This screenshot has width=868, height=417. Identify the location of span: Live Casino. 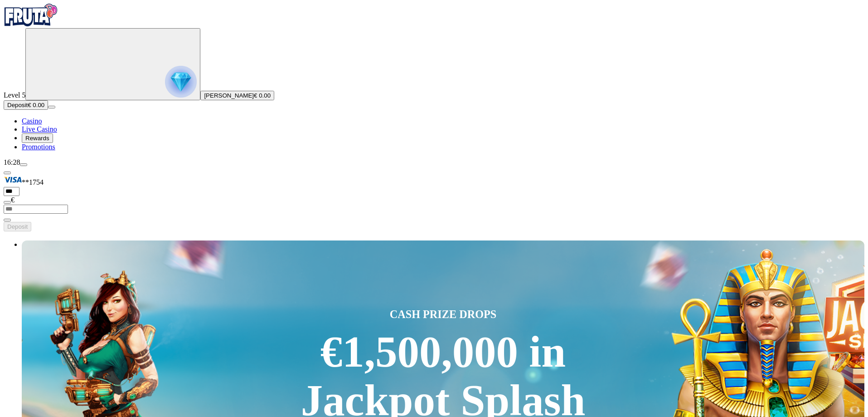
(40, 129).